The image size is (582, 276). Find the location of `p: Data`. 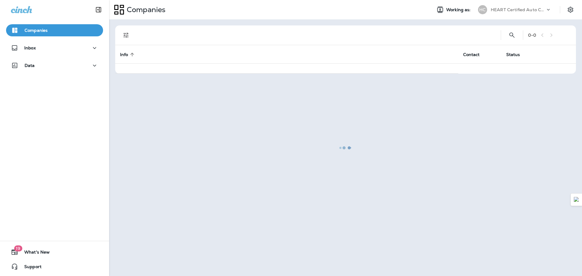

p: Data is located at coordinates (30, 65).